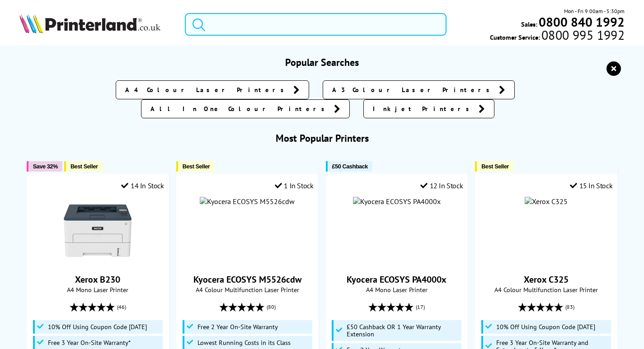 The height and width of the screenshot is (349, 644). I want to click on button: £50 Cashback, so click(349, 166).